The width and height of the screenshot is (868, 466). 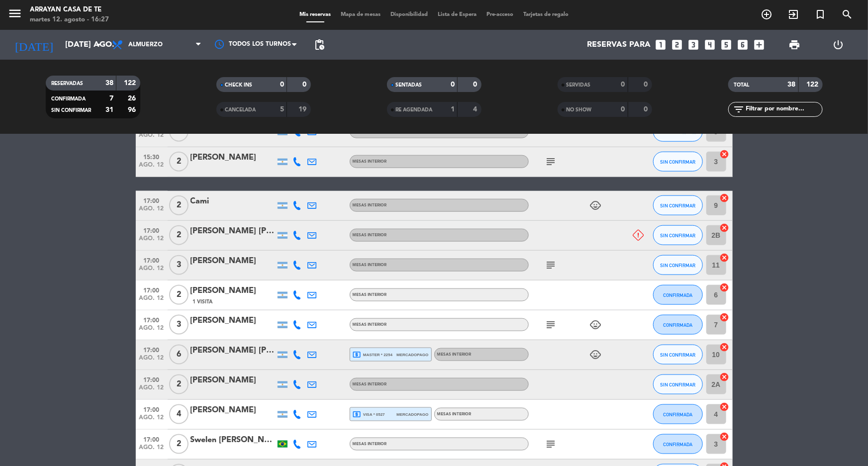 What do you see at coordinates (794, 45) in the screenshot?
I see `span: print` at bounding box center [794, 45].